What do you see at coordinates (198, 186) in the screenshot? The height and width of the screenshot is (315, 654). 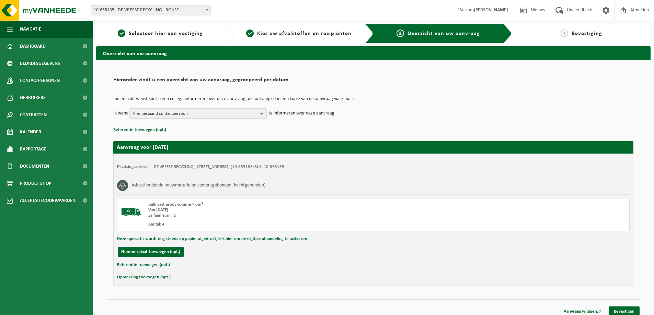 I see `h3: Asbesthoudende bouwmaterialen cementgebonden (hechtgebonden)` at bounding box center [198, 186].